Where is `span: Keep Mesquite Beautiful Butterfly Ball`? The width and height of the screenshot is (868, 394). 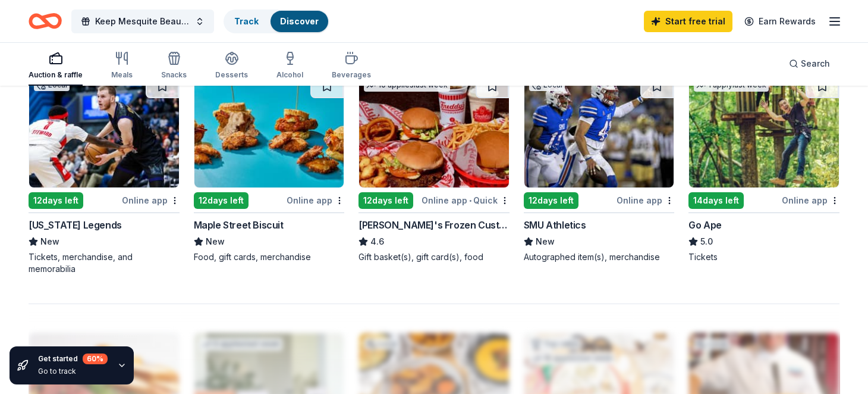
span: Keep Mesquite Beautiful Butterfly Ball is located at coordinates (142, 21).